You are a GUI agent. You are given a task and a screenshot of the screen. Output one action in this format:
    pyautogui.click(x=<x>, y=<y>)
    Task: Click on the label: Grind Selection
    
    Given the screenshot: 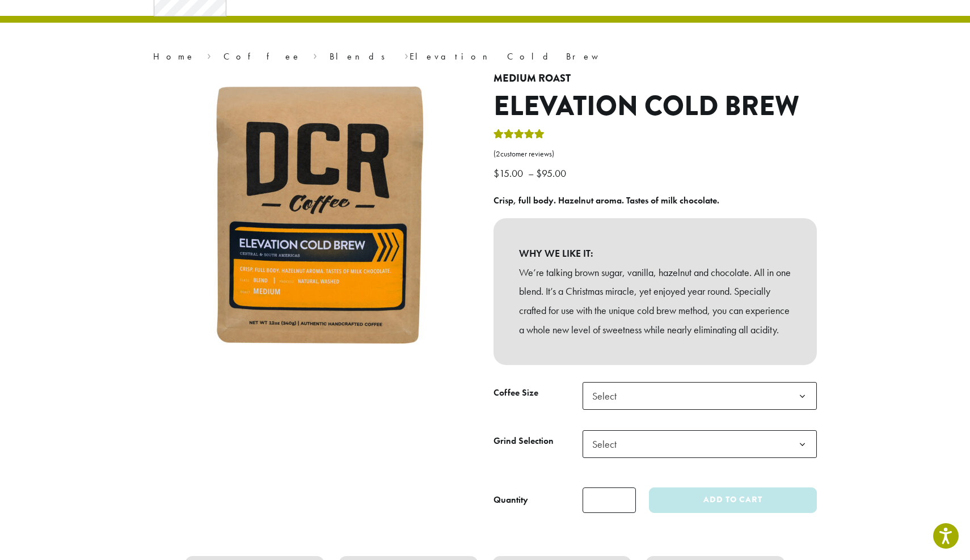 What is the action you would take?
    pyautogui.click(x=537, y=441)
    